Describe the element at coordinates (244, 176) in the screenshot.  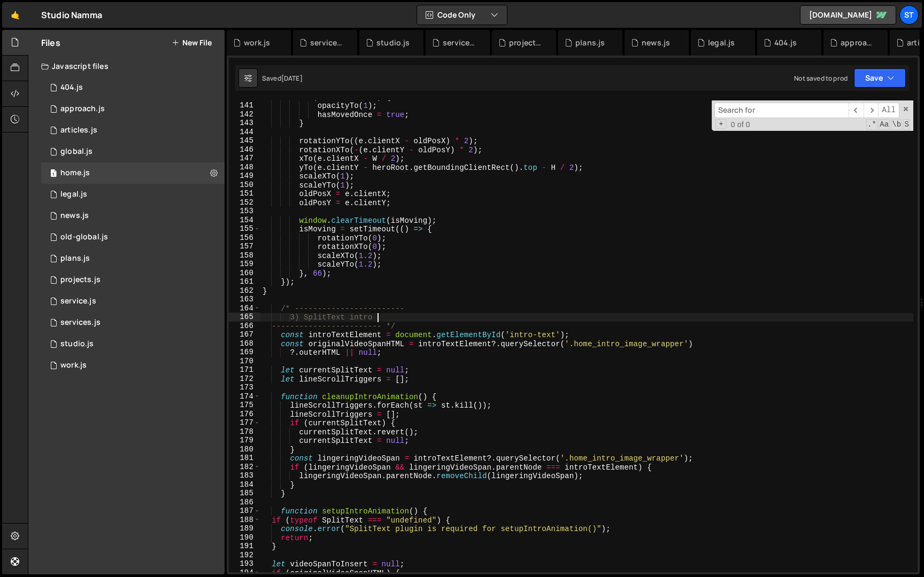
I see `div: 149` at that location.